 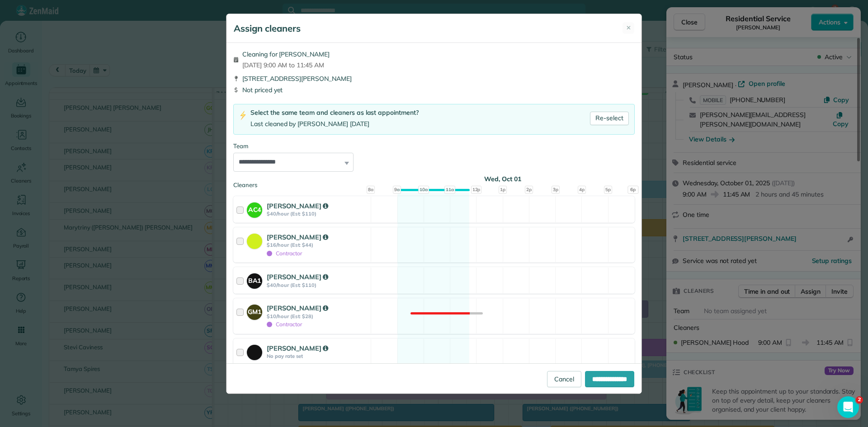 What do you see at coordinates (434, 182) in the screenshot?
I see `div: Cleaners` at bounding box center [434, 182].